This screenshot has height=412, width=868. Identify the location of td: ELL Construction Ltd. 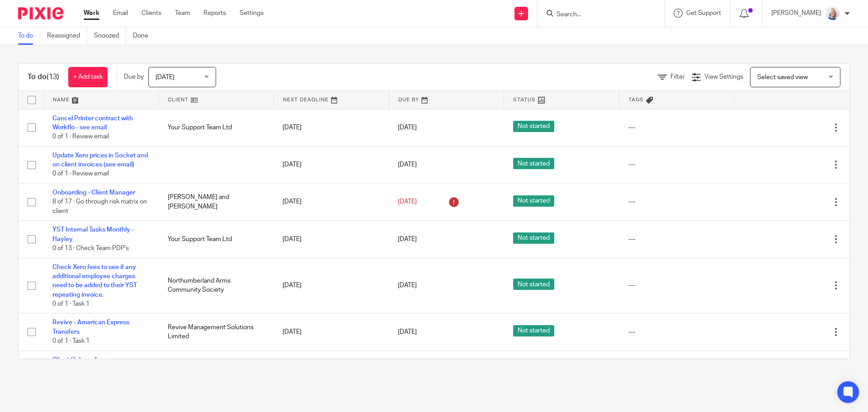
(216, 369).